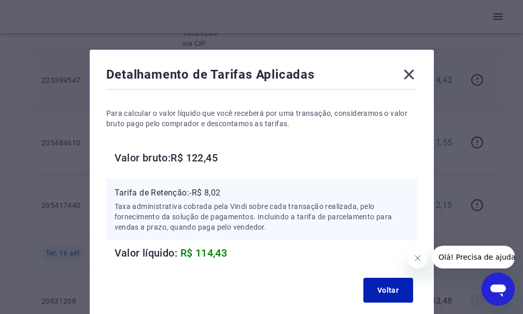 The width and height of the screenshot is (523, 314). Describe the element at coordinates (266, 158) in the screenshot. I see `h6: Valor bruto: R$ 122,45` at that location.